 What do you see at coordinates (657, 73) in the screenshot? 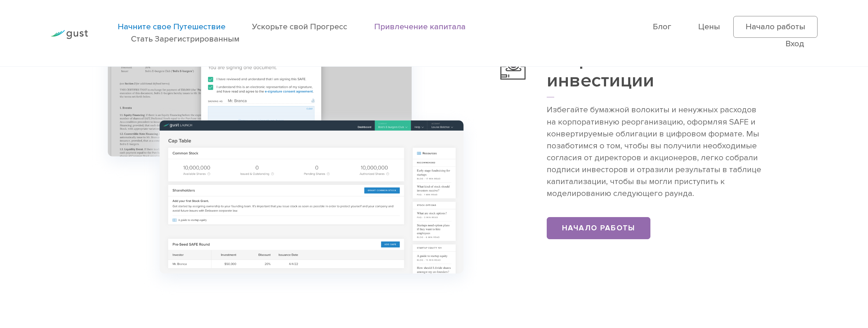
I see `h3: Закройте свои инвестиции` at bounding box center [657, 73].